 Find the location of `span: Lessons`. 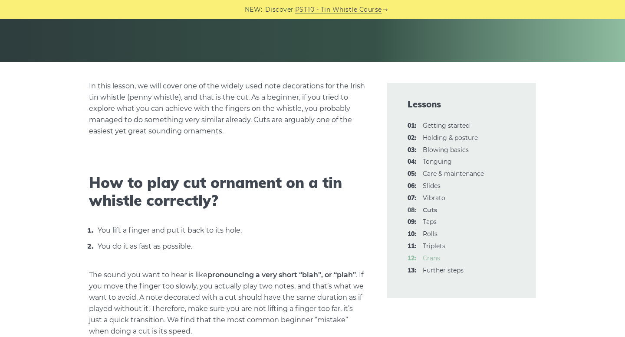

span: Lessons is located at coordinates (461, 105).